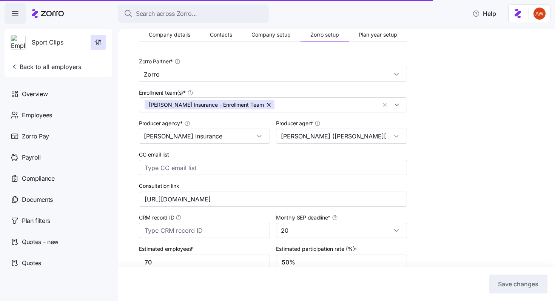  I want to click on span: Quotes, so click(31, 263).